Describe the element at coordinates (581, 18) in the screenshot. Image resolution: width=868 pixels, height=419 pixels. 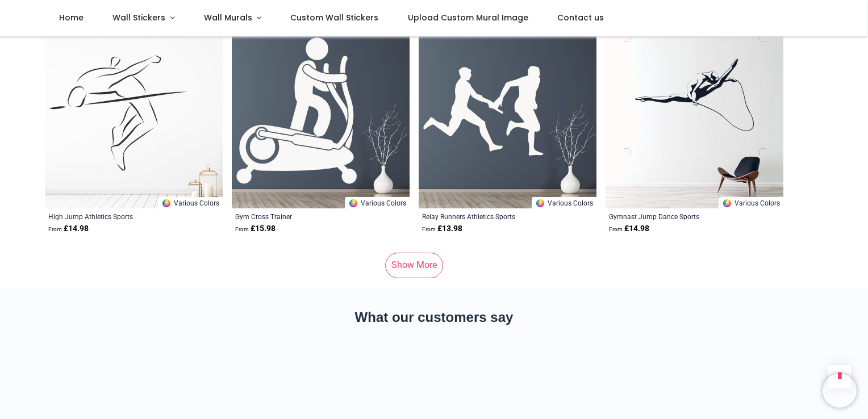
I see `span: Contact us` at that location.